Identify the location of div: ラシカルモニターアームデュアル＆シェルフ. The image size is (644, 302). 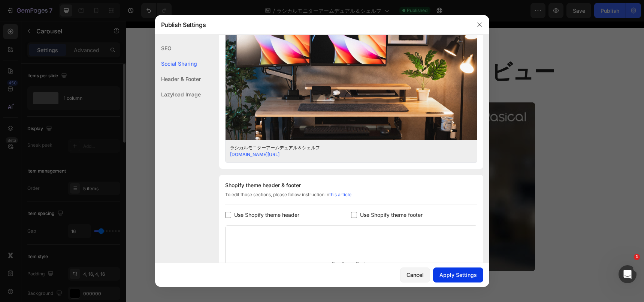
(345, 148).